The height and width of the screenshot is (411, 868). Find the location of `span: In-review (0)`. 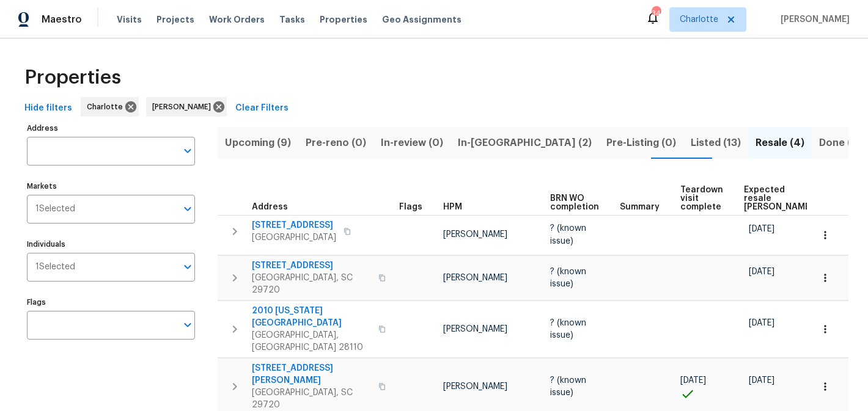

span: In-review (0) is located at coordinates (412, 143).